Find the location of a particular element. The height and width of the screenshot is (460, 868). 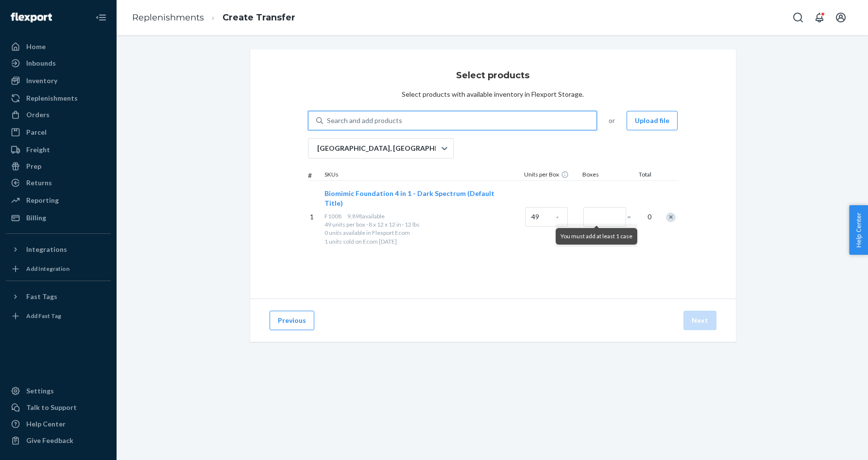

button: Biomimic Foundation 4 in 1 - Dark Spectrum (Default Title) is located at coordinates (419, 198).